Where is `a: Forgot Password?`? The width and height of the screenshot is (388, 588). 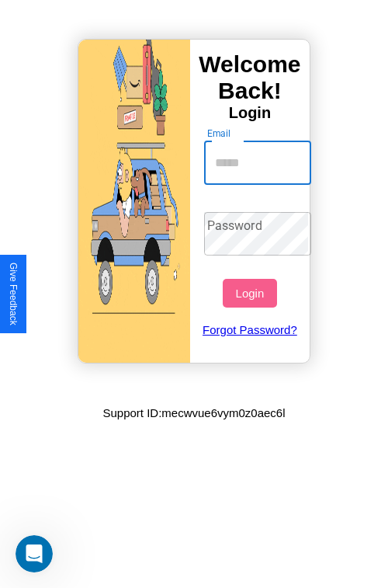 a: Forgot Password? is located at coordinates (250, 329).